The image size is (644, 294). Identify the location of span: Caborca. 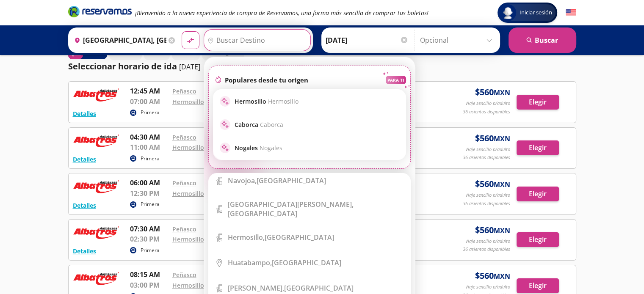
(271, 124).